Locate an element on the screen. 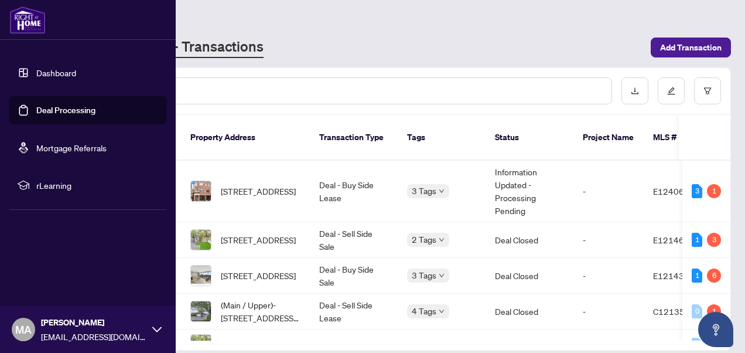  button: filter is located at coordinates (708, 91).